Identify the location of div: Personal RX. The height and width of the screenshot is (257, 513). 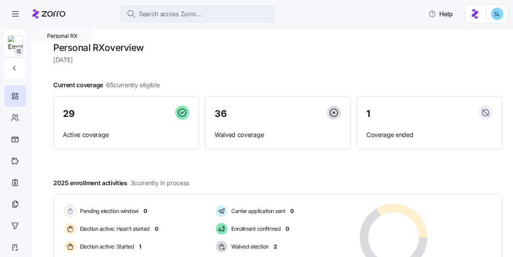
(62, 36).